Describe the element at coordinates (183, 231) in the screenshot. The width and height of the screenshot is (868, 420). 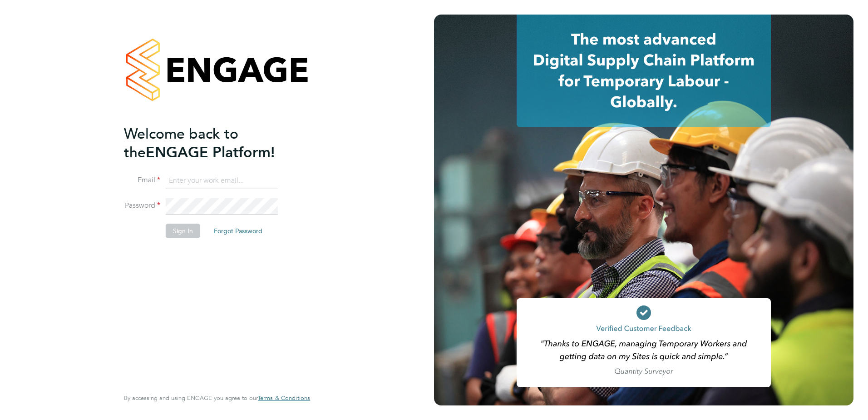
I see `button: Sign In` at that location.